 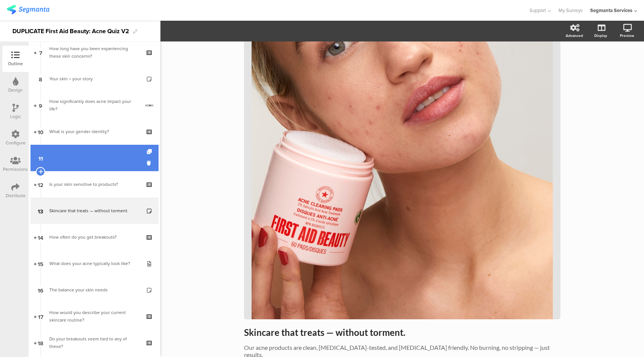 I want to click on div: How would you describe your current skincare routine?, so click(x=94, y=316).